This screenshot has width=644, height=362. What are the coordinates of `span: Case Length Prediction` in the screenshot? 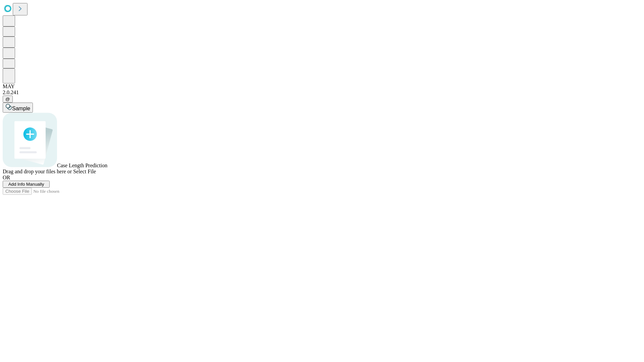 It's located at (82, 165).